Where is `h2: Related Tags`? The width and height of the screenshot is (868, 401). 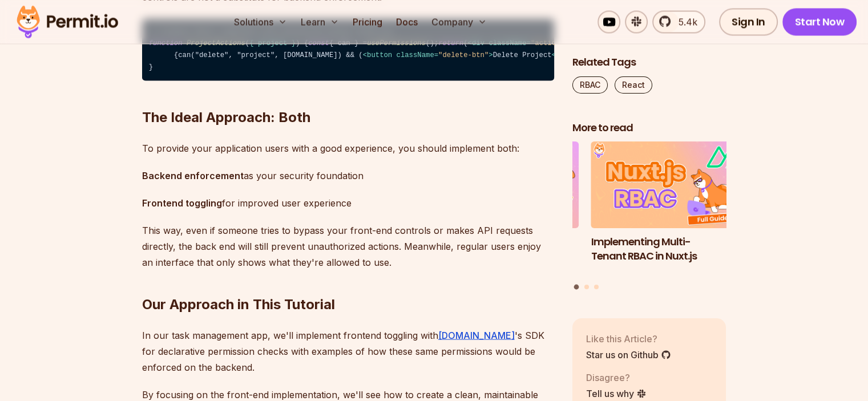 h2: Related Tags is located at coordinates (649, 61).